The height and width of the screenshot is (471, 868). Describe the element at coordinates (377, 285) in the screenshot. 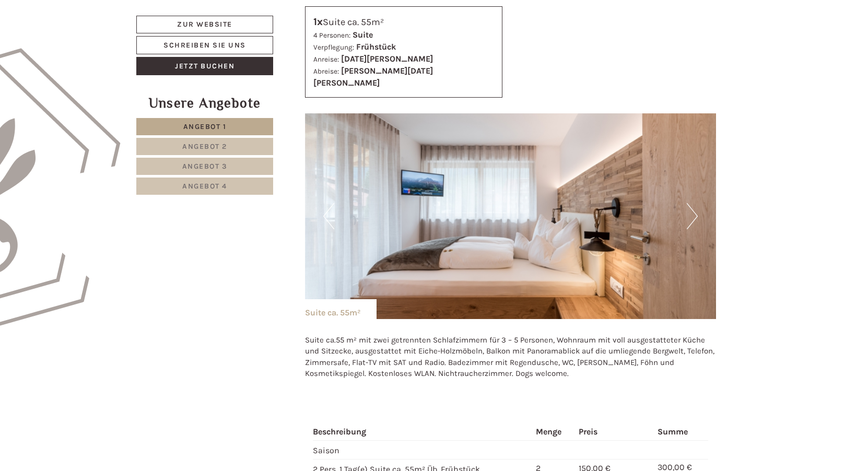

I see `button: Senden` at that location.